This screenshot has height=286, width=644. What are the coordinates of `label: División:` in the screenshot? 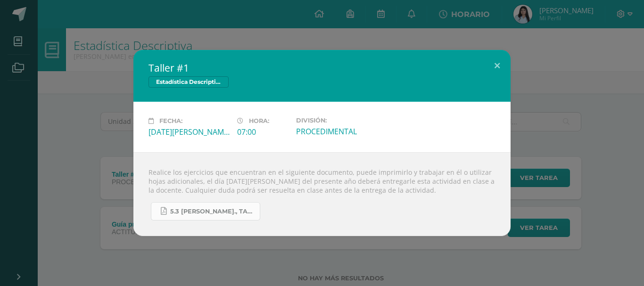 It's located at (336, 120).